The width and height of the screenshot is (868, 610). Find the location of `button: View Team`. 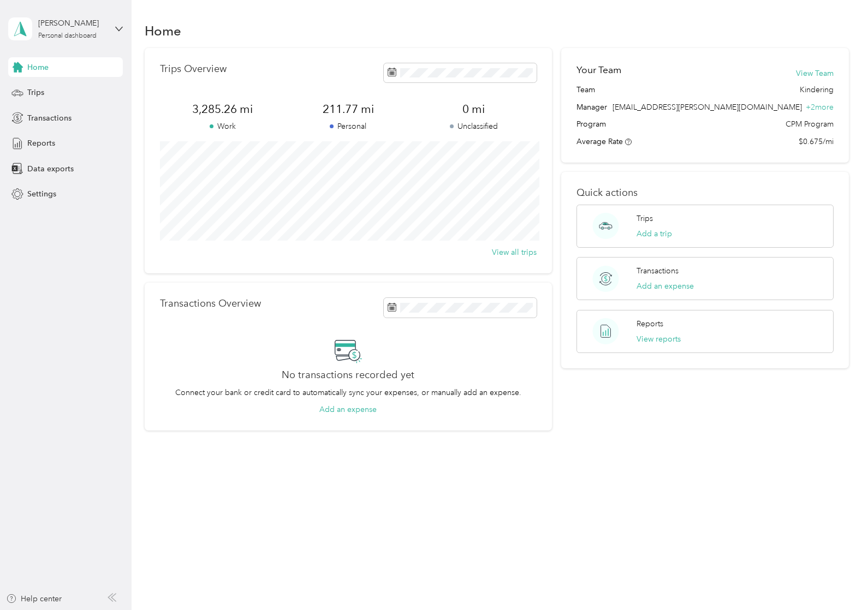

button: View Team is located at coordinates (814, 73).